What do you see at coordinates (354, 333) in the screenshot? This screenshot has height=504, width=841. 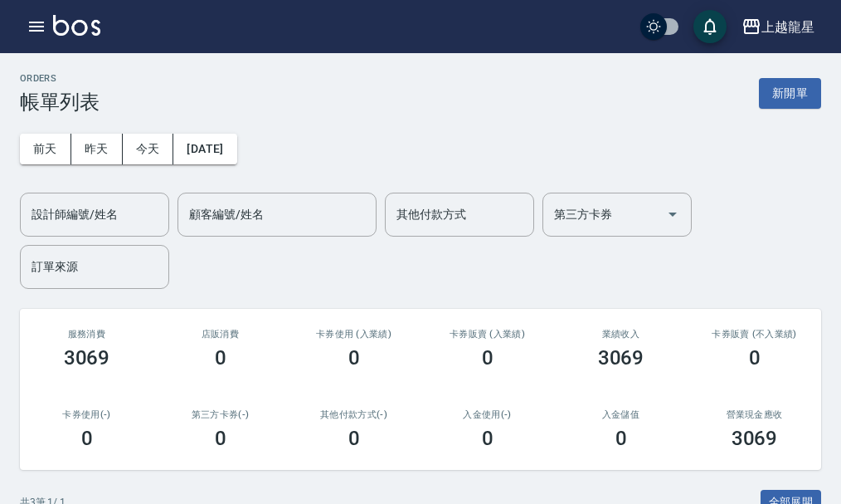 I see `h2: 卡券使用 (入業績)` at bounding box center [354, 333].